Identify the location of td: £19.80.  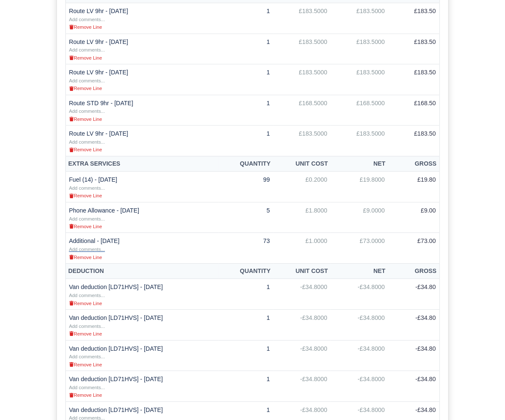
(414, 186).